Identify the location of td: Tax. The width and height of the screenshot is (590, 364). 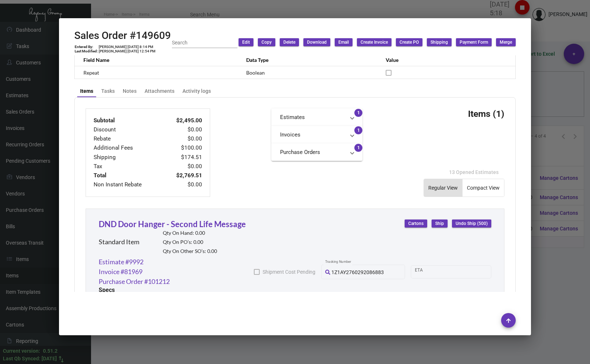
(129, 166).